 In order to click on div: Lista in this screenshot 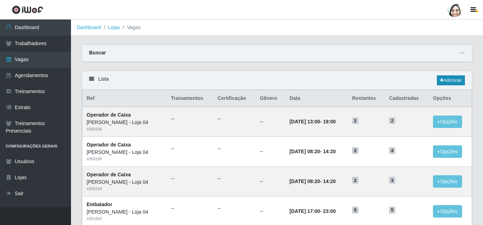, I will do `click(277, 80)`.